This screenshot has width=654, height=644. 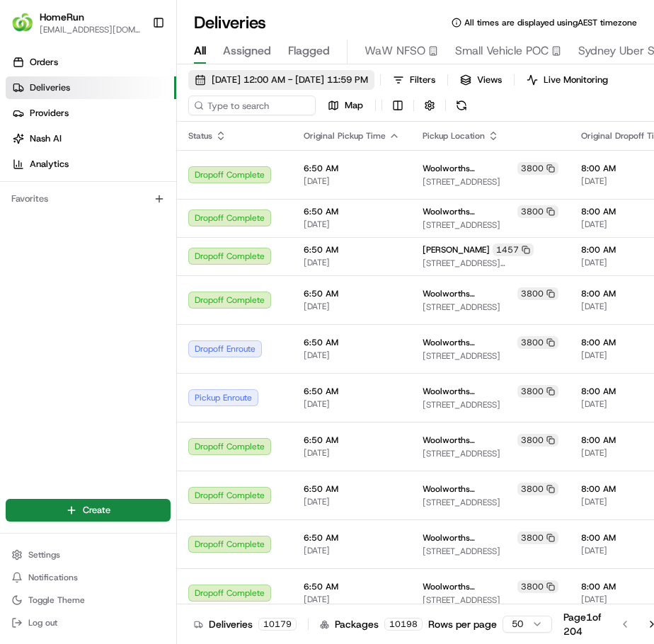 I want to click on span: Pylon, so click(x=156, y=245).